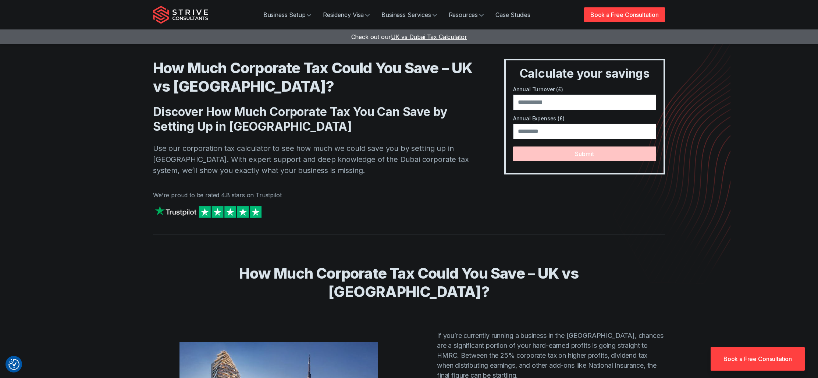 Image resolution: width=818 pixels, height=378 pixels. Describe the element at coordinates (287, 15) in the screenshot. I see `a: Business Setup` at that location.